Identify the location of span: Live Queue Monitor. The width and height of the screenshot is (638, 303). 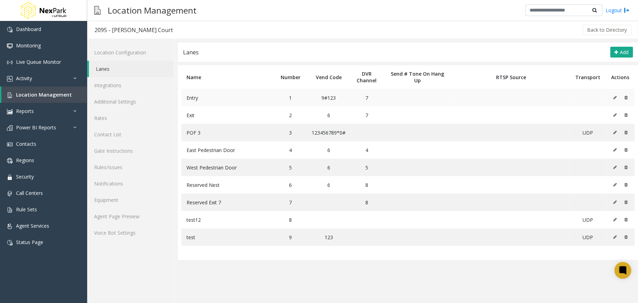
(38, 62).